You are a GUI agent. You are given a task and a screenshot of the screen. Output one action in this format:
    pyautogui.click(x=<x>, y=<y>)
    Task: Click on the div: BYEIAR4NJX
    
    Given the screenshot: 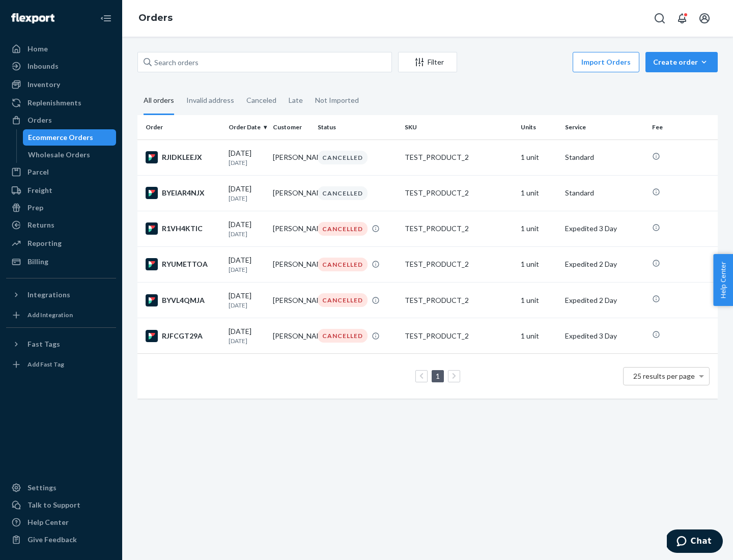 What is the action you would take?
    pyautogui.click(x=183, y=193)
    